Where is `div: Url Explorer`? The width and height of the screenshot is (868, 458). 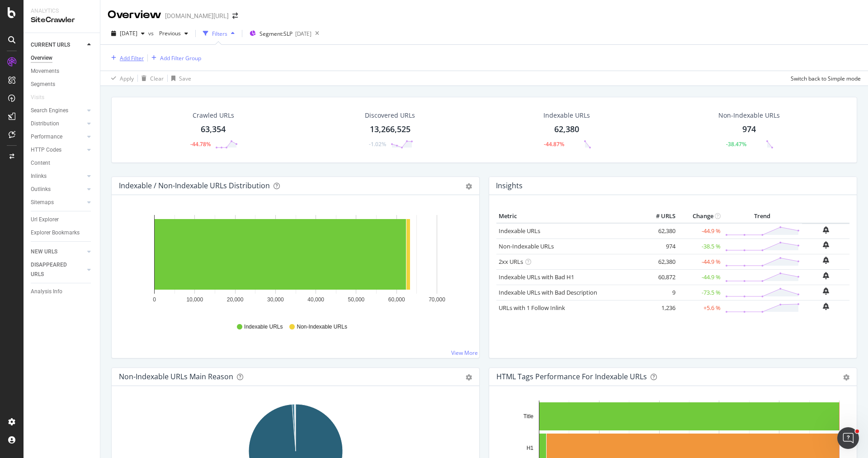
div: Url Explorer is located at coordinates (45, 219).